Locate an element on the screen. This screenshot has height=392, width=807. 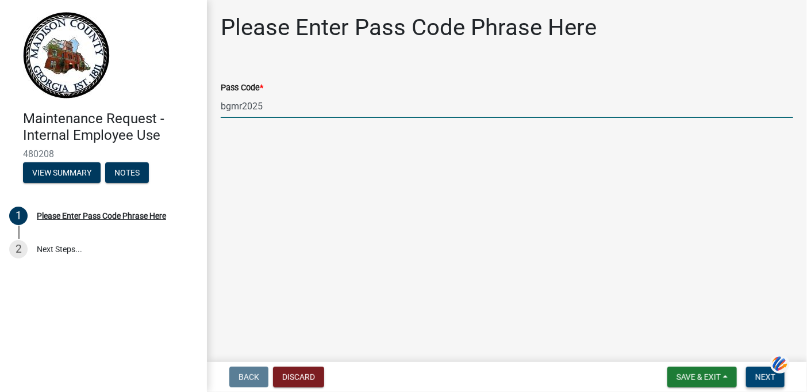
img: svg+xml;base64,PHN2ZyB3aWR0aD0iNDQiIGhlaWdodD0iNDQiIHZpZXdCb3g9IjAgMCA0NCA0NCIgZmlsbD0ibm9uZSIgeG... is located at coordinates (780, 363).